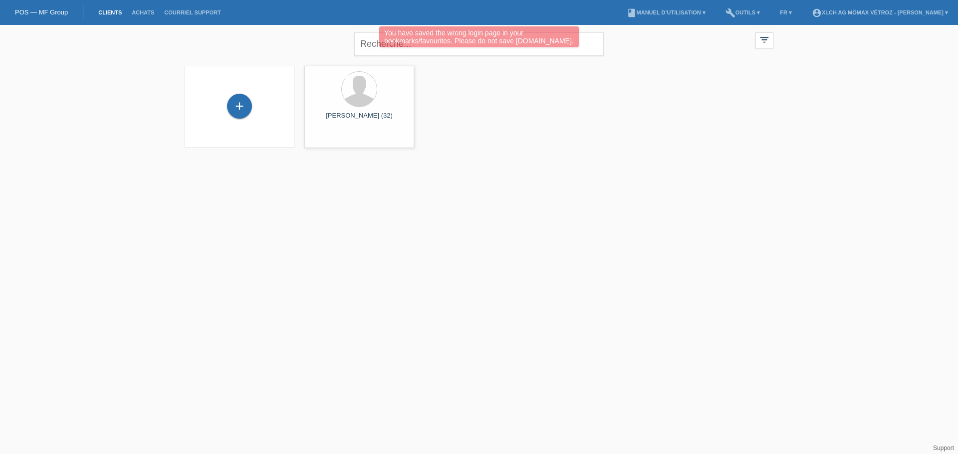  What do you see at coordinates (41, 12) in the screenshot?
I see `a: POS — MF Group` at bounding box center [41, 12].